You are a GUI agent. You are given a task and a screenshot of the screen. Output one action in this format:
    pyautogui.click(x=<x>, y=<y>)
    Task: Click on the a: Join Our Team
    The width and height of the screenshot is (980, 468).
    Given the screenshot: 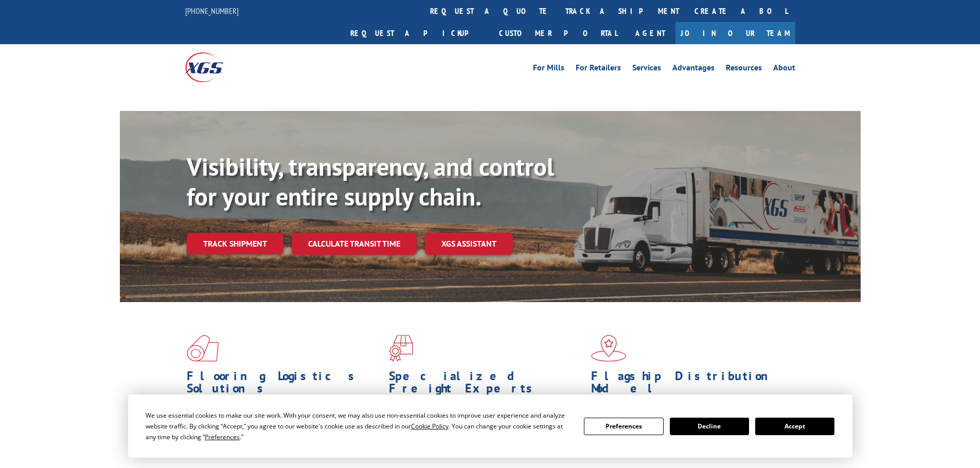 What is the action you would take?
    pyautogui.click(x=735, y=33)
    